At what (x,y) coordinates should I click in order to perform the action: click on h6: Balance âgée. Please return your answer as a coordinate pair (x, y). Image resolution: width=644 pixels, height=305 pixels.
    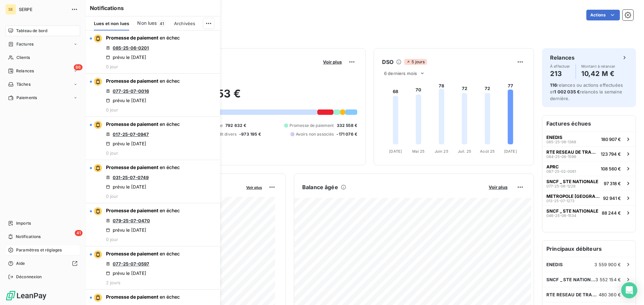
    Looking at the image, I should click on (320, 187).